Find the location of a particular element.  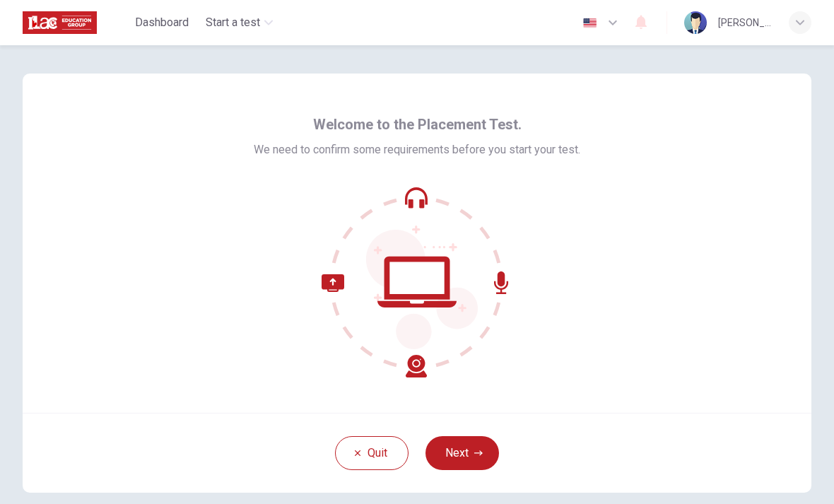

img: ILAC logo is located at coordinates (59, 23).